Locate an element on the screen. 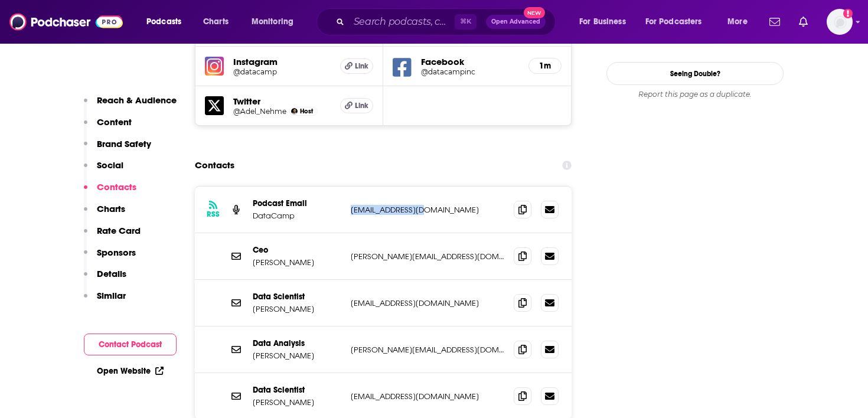 The height and width of the screenshot is (418, 868). button: Similar is located at coordinates (104, 301).